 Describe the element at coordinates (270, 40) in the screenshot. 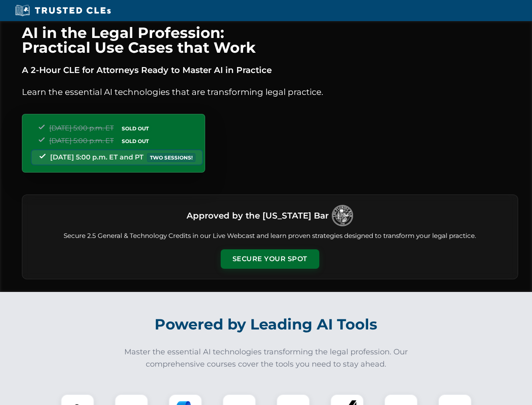

I see `h1: AI in the Legal Profession: Practical Use Cases that Work` at that location.